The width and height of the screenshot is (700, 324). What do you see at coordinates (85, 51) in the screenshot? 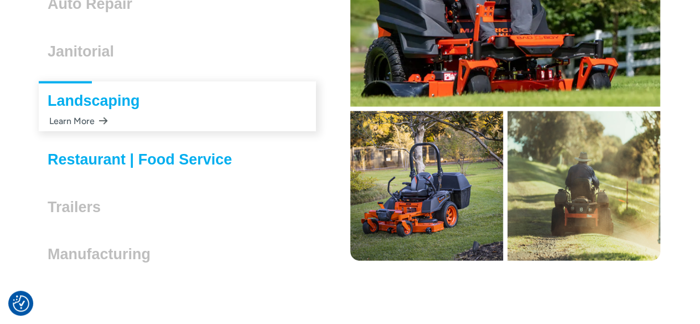
I see `h3: Janitorial` at bounding box center [85, 51].